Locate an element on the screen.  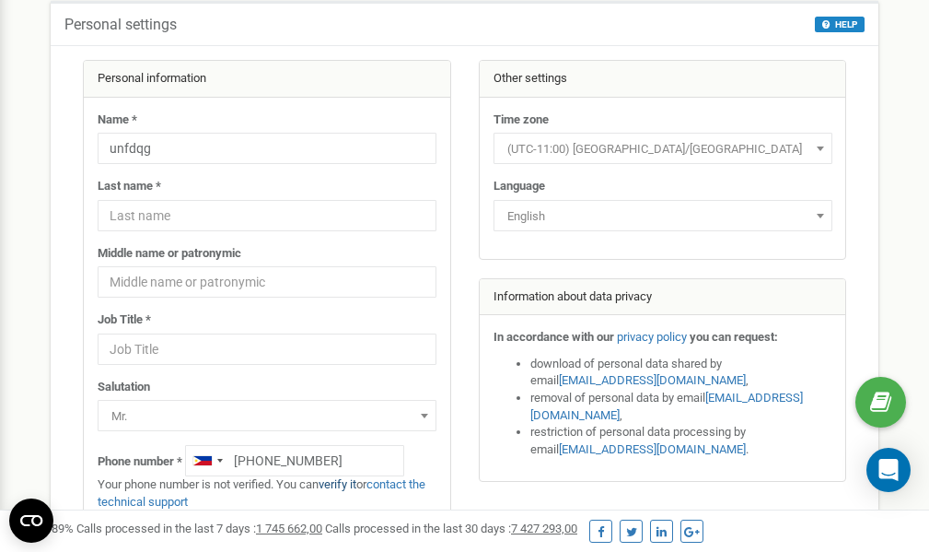
span: Calls processed in the last 30 days : is located at coordinates (451, 528).